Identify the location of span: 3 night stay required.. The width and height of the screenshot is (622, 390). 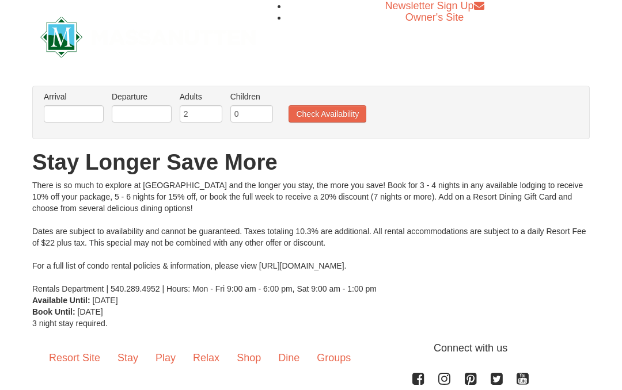
(70, 324).